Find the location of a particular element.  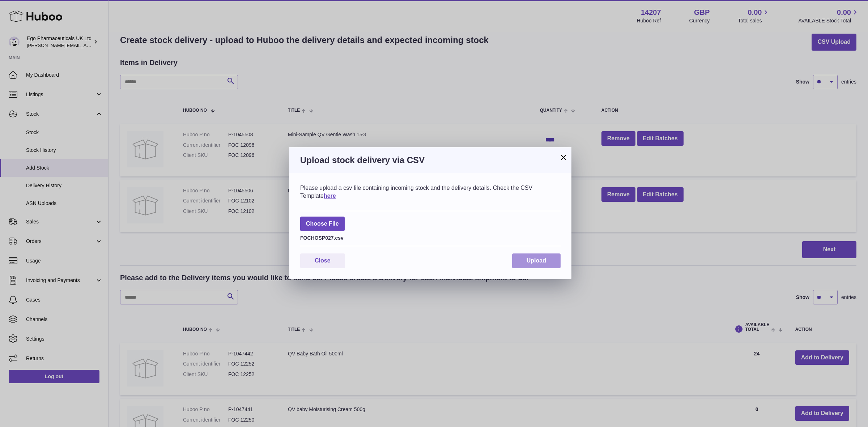

div: Please upload a csv file containing incoming stock and the delivery details. Check the CSV Template is located at coordinates (430, 191).